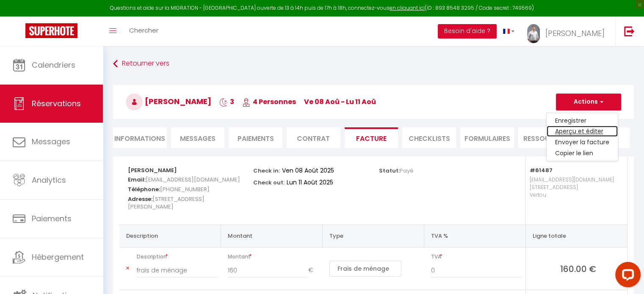 This screenshot has height=294, width=644. What do you see at coordinates (545, 138) in the screenshot?
I see `li: Ressources` at bounding box center [545, 138].